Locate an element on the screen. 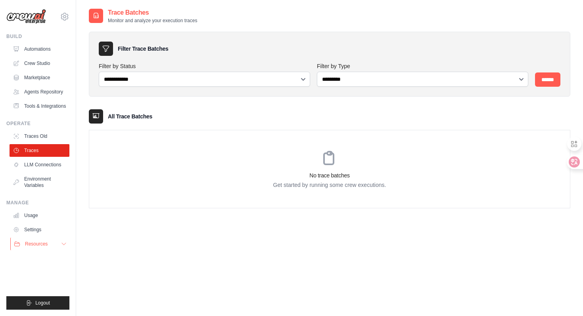 The width and height of the screenshot is (583, 316). span: Logout is located at coordinates (42, 303).